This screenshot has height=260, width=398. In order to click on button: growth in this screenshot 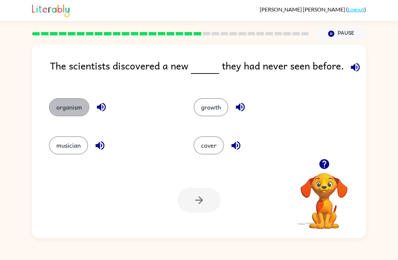, I will do `click(211, 107)`.